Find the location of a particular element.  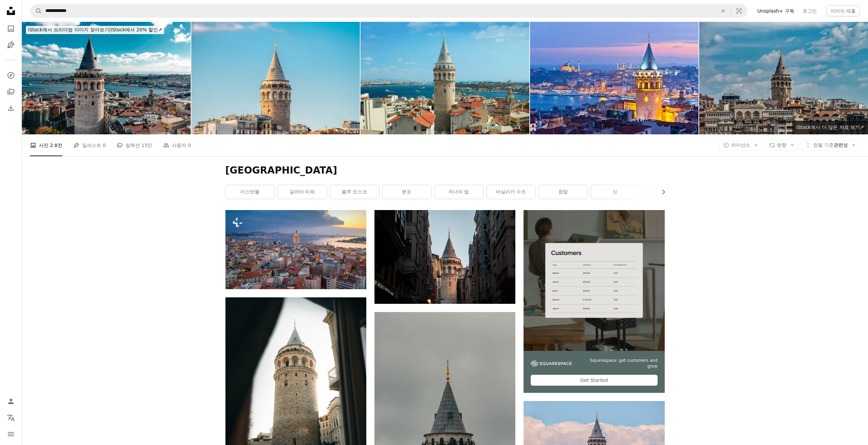

a: 이스탄불 is located at coordinates (250, 192).